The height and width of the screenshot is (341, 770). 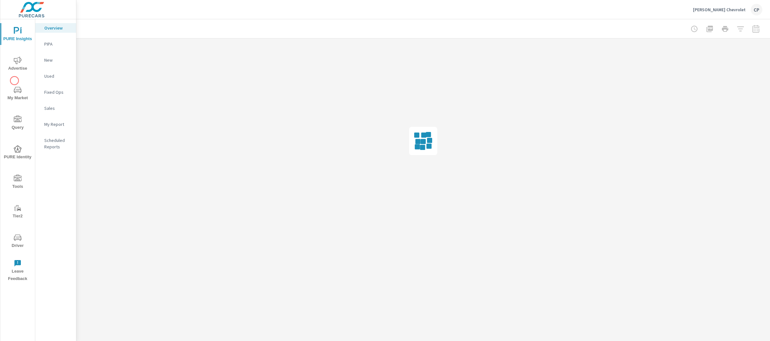 I want to click on span: Query, so click(x=18, y=123).